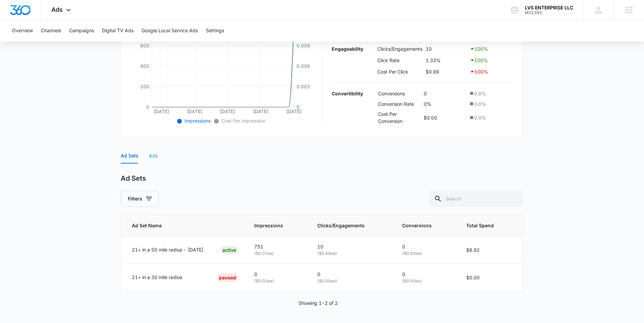 This screenshot has height=323, width=644. I want to click on tspan: 0.009, so click(303, 45).